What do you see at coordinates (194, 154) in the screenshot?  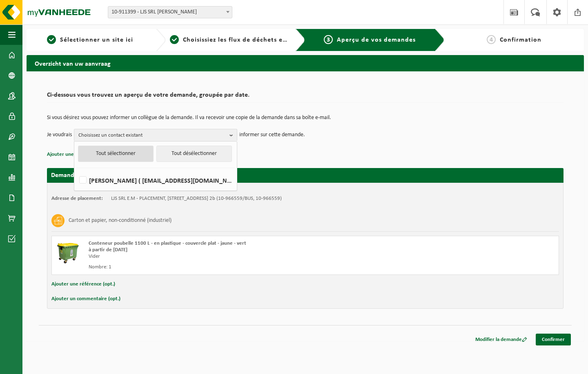 I see `button: Tout désélectionner` at bounding box center [194, 154].